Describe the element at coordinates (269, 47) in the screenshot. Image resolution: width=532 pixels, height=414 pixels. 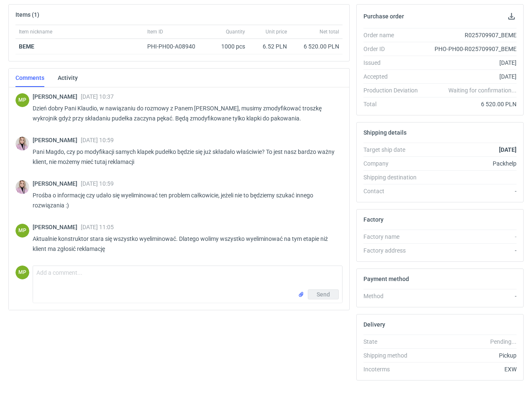
I see `div: 6.52 PLN` at that location.